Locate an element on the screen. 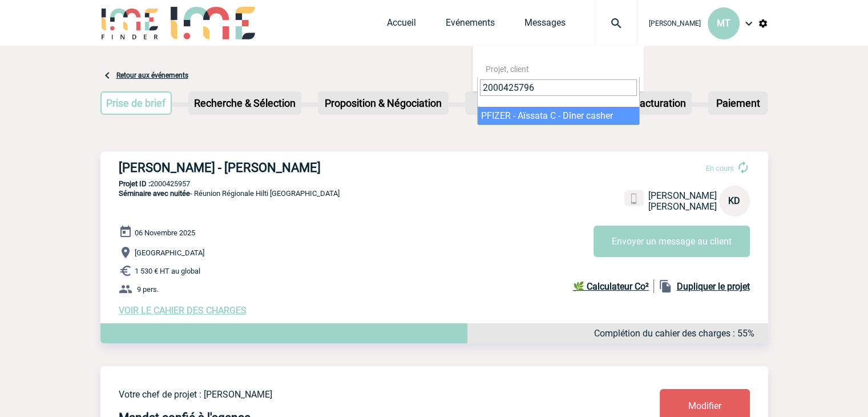  p: Recherche & Sélection is located at coordinates (245, 103).